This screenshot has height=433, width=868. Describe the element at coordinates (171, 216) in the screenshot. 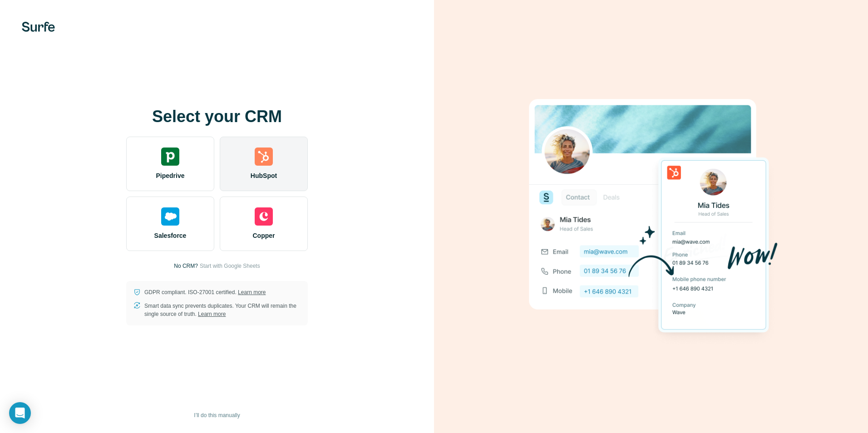

I see `img: salesforce's logo` at that location.